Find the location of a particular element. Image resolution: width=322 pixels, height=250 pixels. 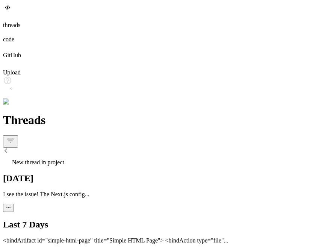

label: GitHub is located at coordinates (12, 55).